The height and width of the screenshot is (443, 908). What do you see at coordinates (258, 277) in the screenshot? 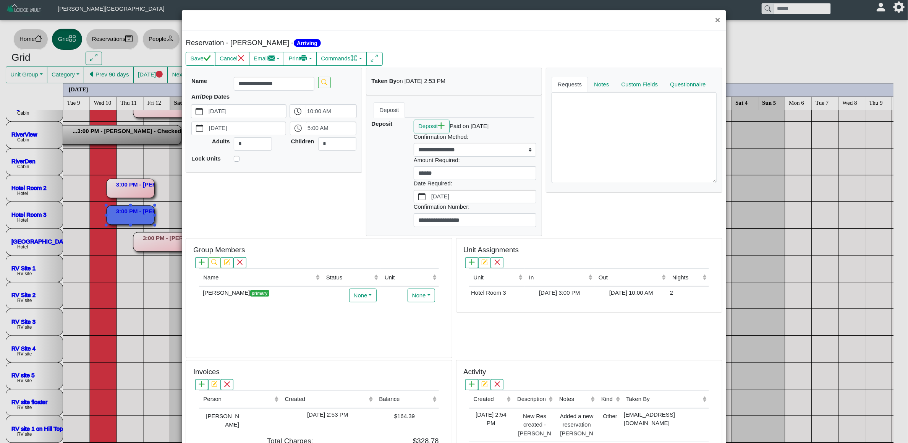
I see `div: Name` at bounding box center [258, 277].